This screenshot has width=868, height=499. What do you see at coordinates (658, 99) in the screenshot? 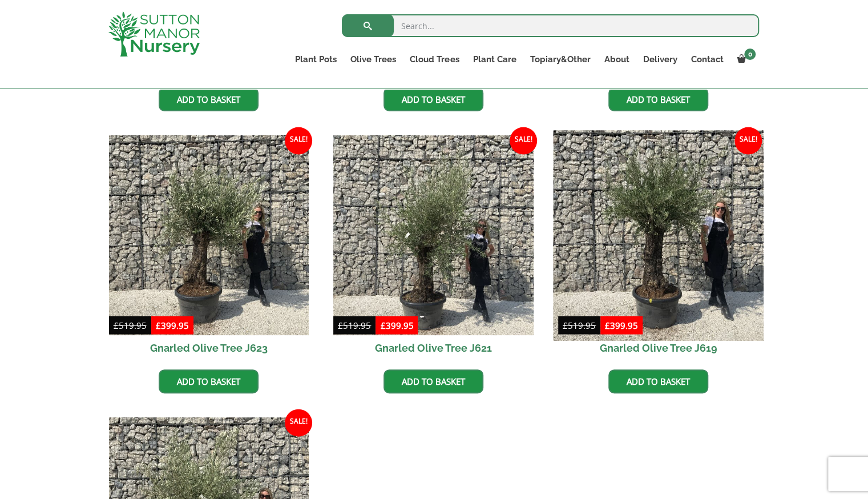
I see `a: Add to basket: “Gnarled Olive Tree J624”` at bounding box center [658, 99].